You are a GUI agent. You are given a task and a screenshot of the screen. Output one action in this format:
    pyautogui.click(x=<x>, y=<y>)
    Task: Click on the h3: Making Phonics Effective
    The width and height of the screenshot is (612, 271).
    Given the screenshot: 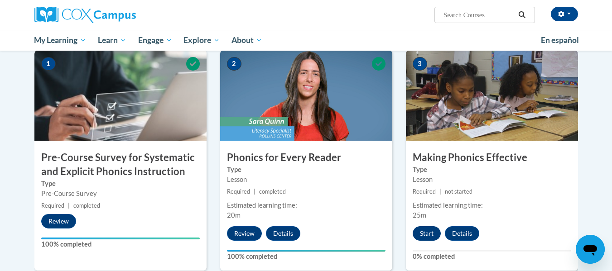 What is the action you would take?
    pyautogui.click(x=492, y=158)
    